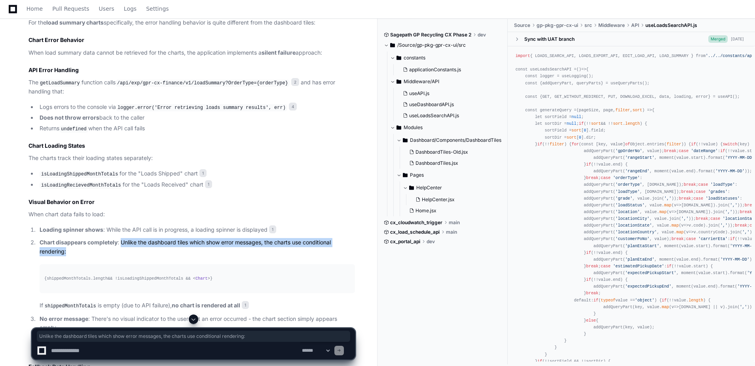 The height and width of the screenshot is (366, 755). What do you see at coordinates (448, 104) in the screenshot?
I see `button: useDashboardAPI.js` at bounding box center [448, 104].